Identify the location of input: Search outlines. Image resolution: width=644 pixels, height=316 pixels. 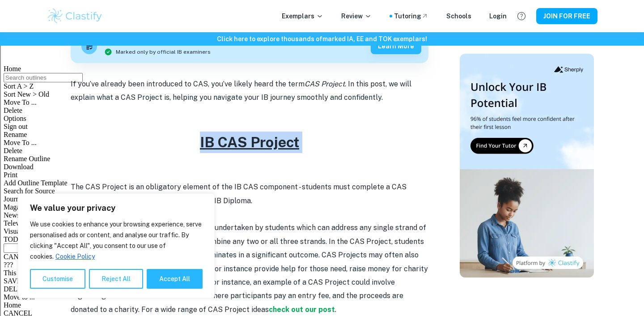
(43, 16).